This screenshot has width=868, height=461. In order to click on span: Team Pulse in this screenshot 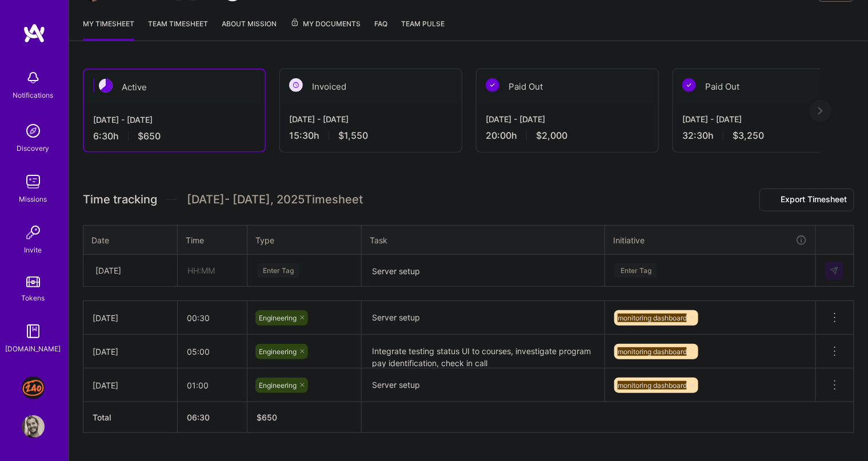, I will do `click(423, 23)`.